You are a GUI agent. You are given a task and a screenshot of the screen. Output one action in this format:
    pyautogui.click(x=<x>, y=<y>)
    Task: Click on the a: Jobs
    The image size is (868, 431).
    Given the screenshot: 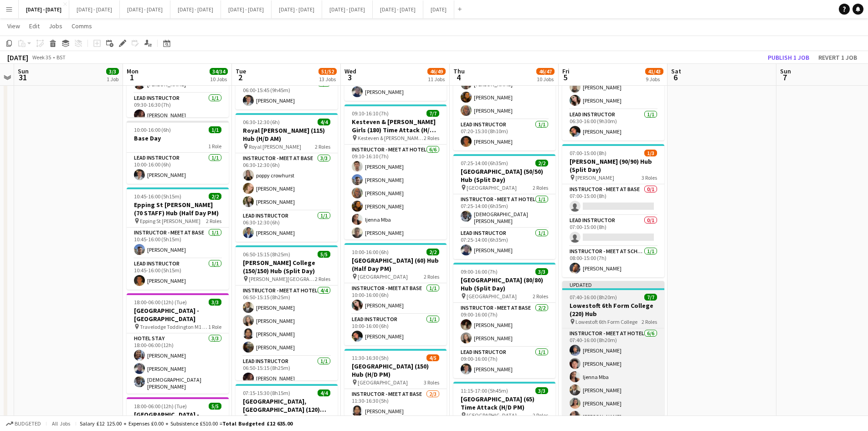 What is the action you would take?
    pyautogui.click(x=55, y=26)
    